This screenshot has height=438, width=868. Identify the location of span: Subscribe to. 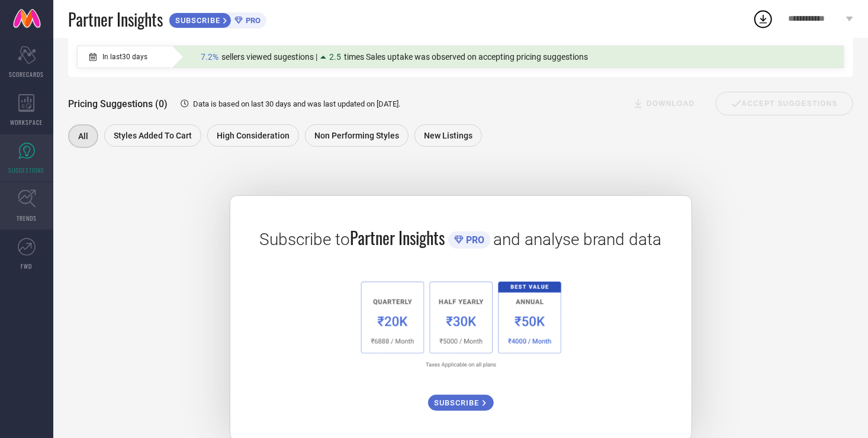
(305, 239).